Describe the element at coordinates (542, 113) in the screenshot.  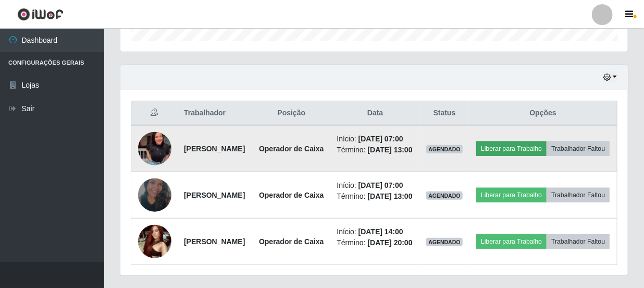
I see `th: Opções` at that location.